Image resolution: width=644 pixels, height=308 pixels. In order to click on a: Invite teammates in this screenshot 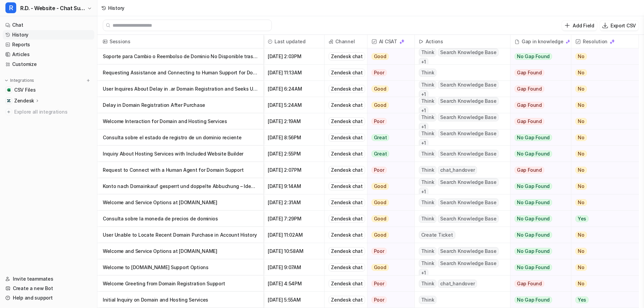, I will do `click(48, 279)`.